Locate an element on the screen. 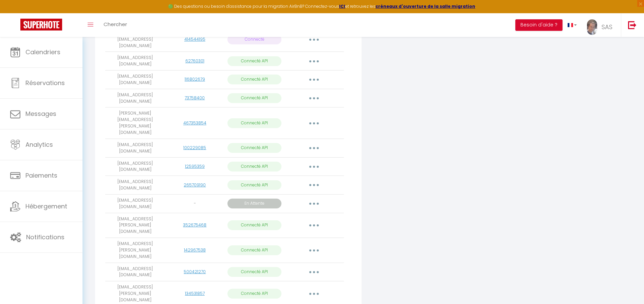 The image size is (644, 304). span: Messages is located at coordinates (41, 114).